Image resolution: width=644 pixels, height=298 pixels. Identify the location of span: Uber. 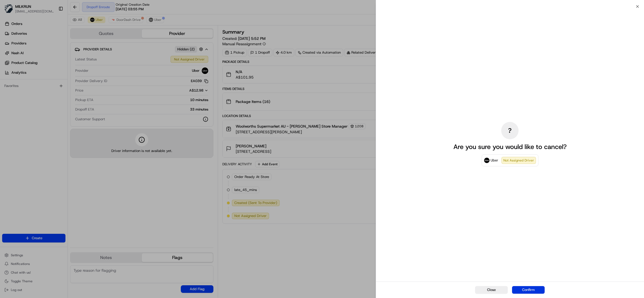
(495, 160).